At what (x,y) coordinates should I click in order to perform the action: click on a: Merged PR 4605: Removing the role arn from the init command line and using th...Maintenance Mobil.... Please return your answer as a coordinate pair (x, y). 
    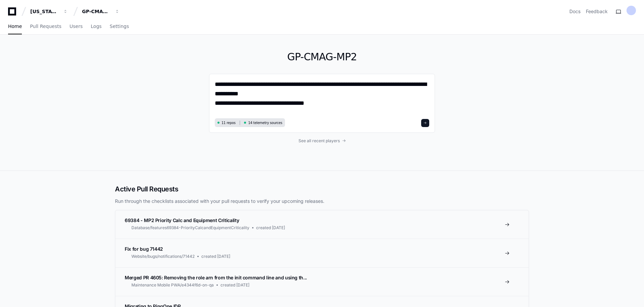
    Looking at the image, I should click on (322, 281).